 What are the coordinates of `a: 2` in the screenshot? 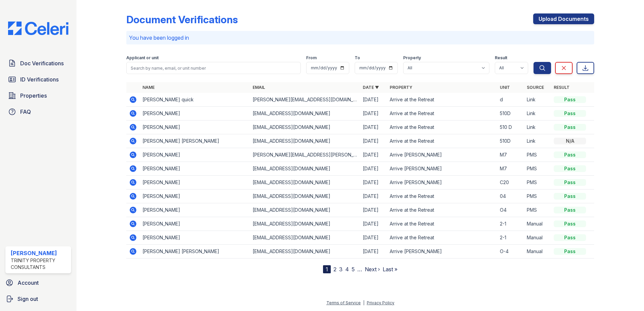 It's located at (335, 269).